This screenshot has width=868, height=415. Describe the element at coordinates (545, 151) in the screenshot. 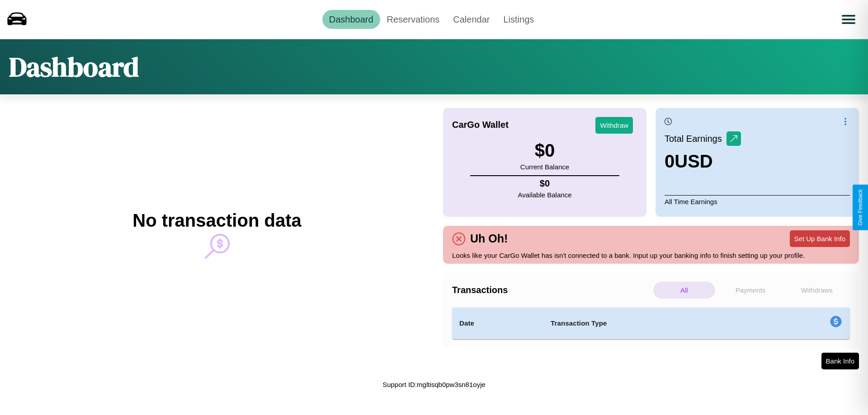

I see `h3: $ 0` at that location.